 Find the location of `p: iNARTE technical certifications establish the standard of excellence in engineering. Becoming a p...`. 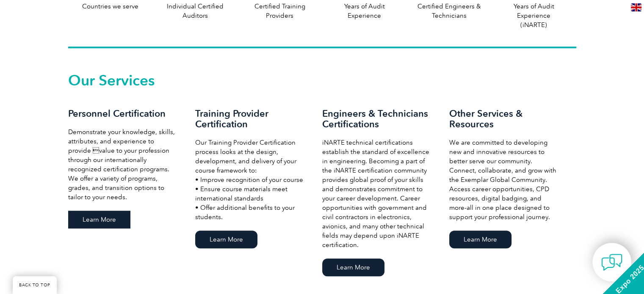

p: iNARTE technical certifications establish the standard of excellence in engineering. Becoming a p... is located at coordinates (377, 194).